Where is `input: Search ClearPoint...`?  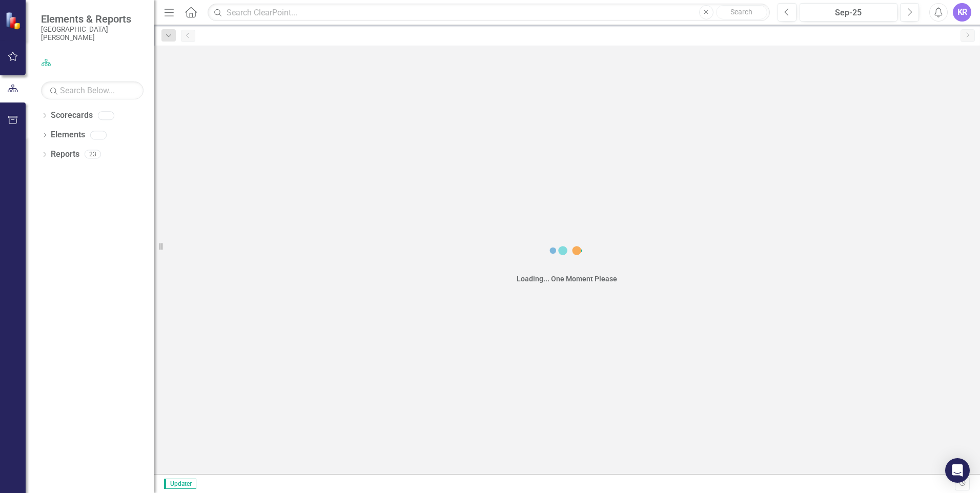 input: Search ClearPoint... is located at coordinates (488, 12).